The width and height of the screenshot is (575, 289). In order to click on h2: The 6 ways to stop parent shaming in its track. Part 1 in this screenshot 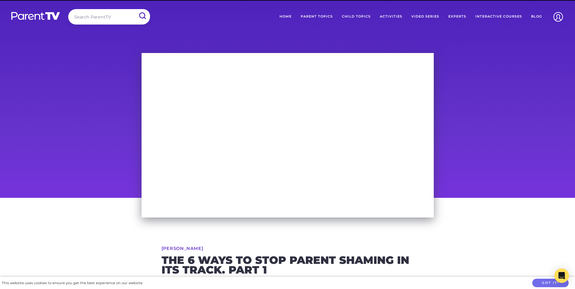, I will do `click(288, 265)`.